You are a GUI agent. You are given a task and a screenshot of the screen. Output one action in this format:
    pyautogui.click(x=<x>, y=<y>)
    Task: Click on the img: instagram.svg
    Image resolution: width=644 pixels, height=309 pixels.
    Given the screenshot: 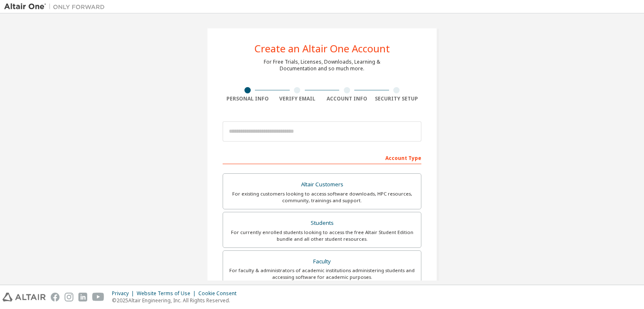 What is the action you would take?
    pyautogui.click(x=69, y=297)
    